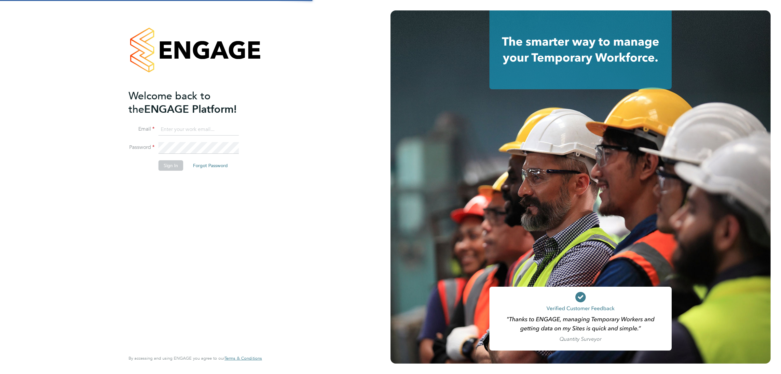 The height and width of the screenshot is (374, 781). Describe the element at coordinates (243, 358) in the screenshot. I see `span: Terms & Conditions` at that location.